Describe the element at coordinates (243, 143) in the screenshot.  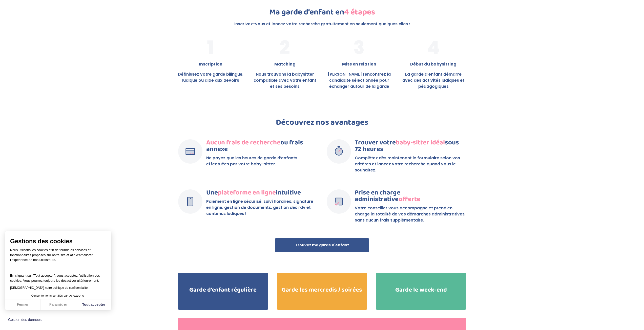
I see `strong: Aucun frais de recherche` at that location.